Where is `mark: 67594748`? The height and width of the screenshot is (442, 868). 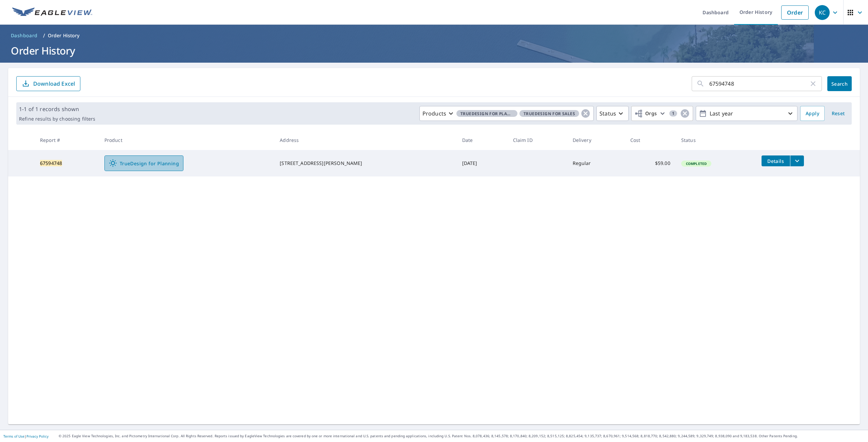 mark: 67594748 is located at coordinates (51, 163).